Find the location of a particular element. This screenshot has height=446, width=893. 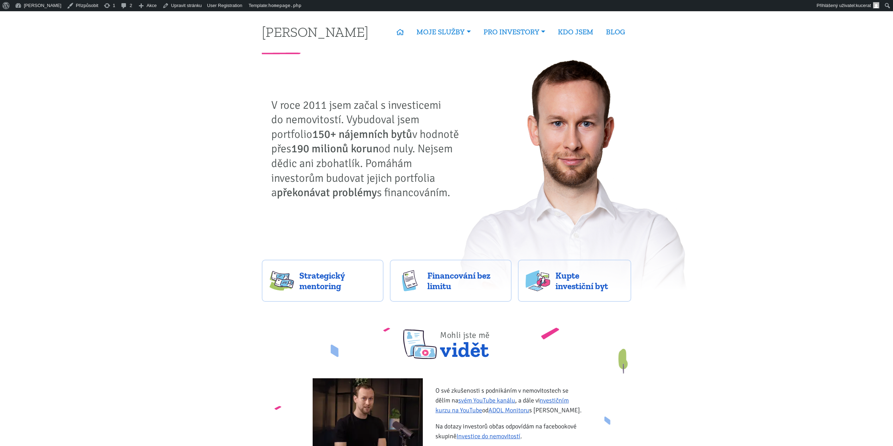

strong: 150+ nájemních bytů is located at coordinates (362, 134).